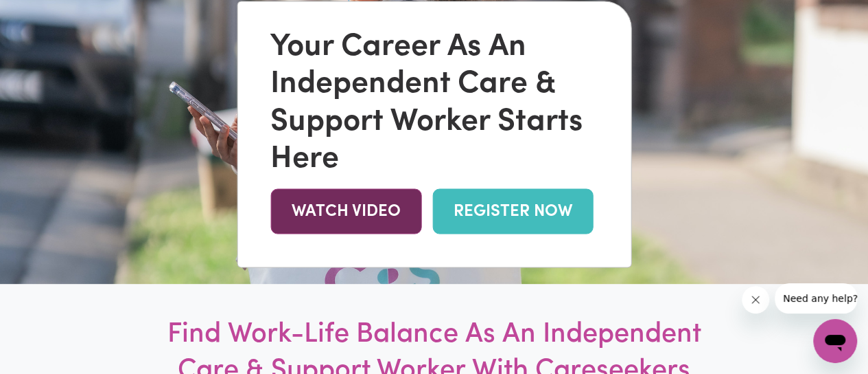 The height and width of the screenshot is (374, 868). I want to click on span: Need any help?, so click(46, 16).